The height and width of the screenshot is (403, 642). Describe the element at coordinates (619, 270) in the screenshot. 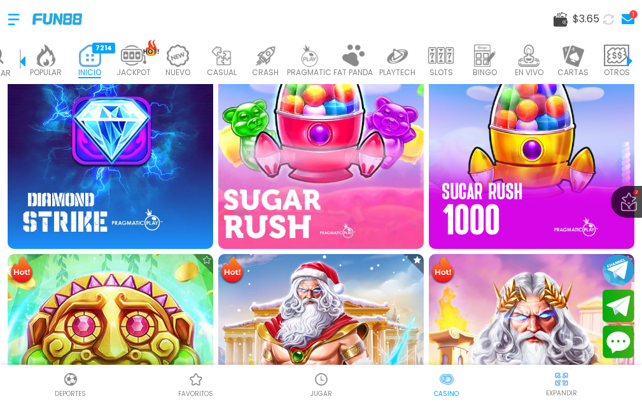

I see `button: Join telegram channel` at that location.